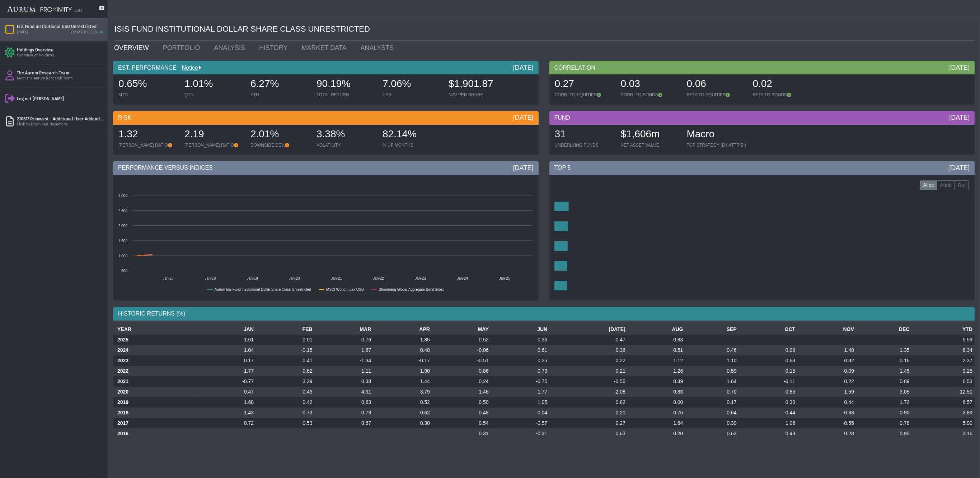 The image size is (980, 478). I want to click on td: 0.20, so click(589, 412).